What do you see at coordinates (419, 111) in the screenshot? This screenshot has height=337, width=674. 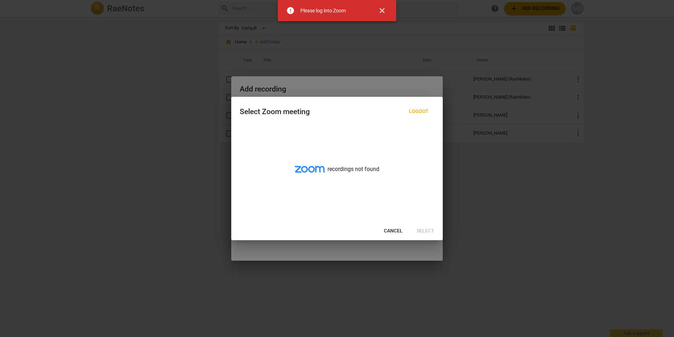 I see `span: Logout` at bounding box center [419, 111].